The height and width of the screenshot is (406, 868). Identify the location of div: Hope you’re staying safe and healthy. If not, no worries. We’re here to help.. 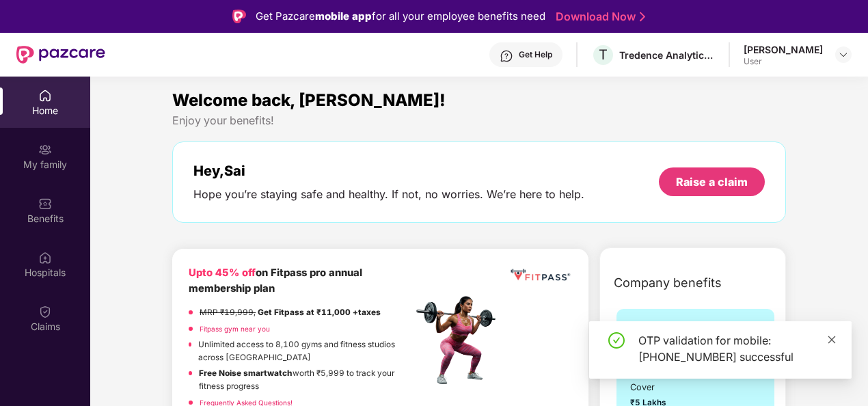
(389, 194).